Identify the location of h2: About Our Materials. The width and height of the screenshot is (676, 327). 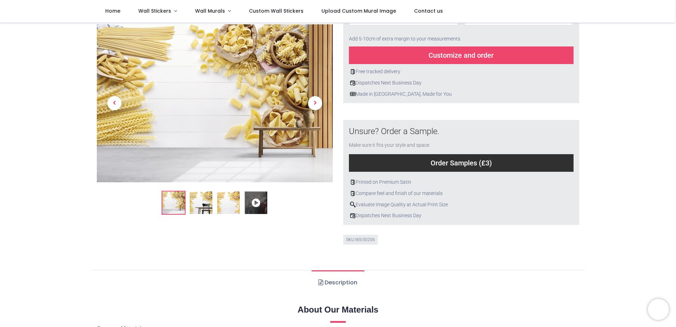
(338, 310).